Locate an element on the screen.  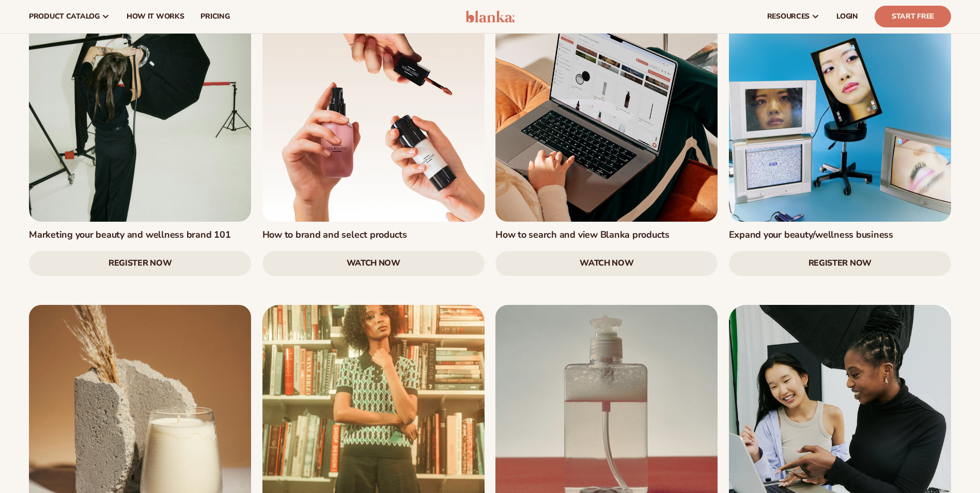
span: resources is located at coordinates (789, 16).